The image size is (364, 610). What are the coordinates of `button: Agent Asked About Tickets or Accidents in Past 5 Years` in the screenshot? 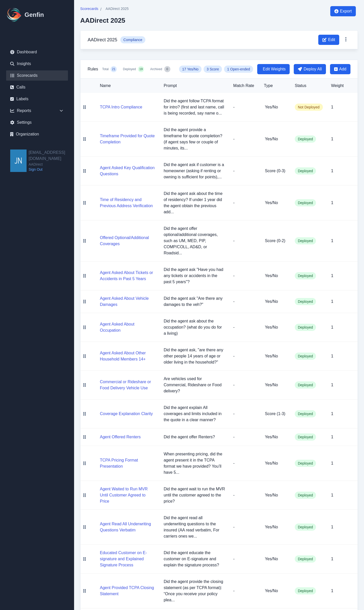 It's located at (127, 276).